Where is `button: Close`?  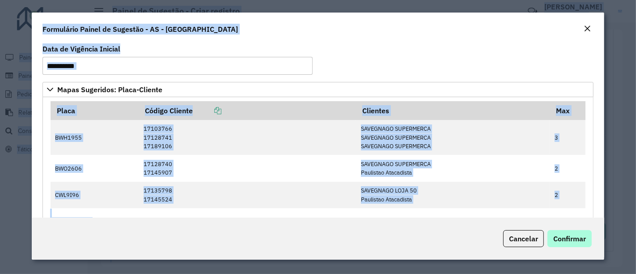
button: Close is located at coordinates (587, 29).